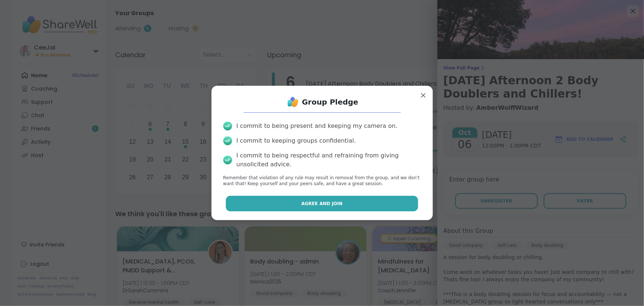  What do you see at coordinates (330, 102) in the screenshot?
I see `h1: Group Pledge` at bounding box center [330, 102].